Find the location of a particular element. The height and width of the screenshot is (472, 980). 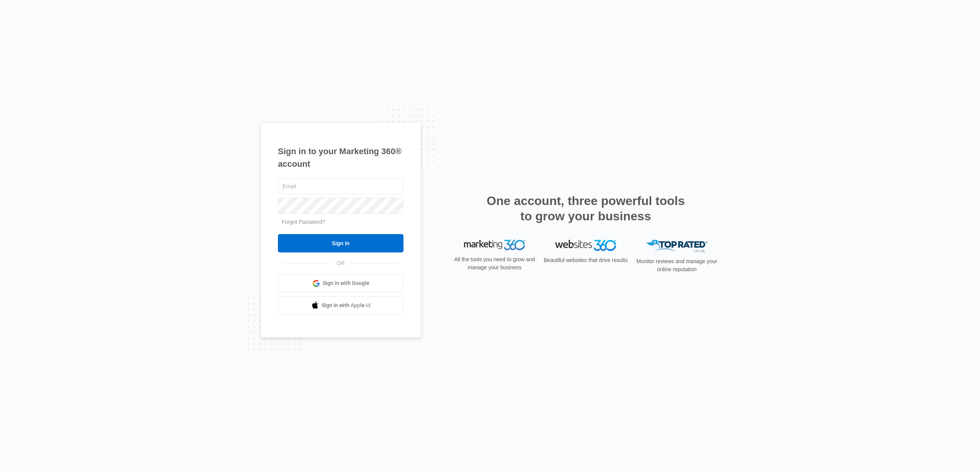

a: Sign in with Apple Id is located at coordinates (341, 306).